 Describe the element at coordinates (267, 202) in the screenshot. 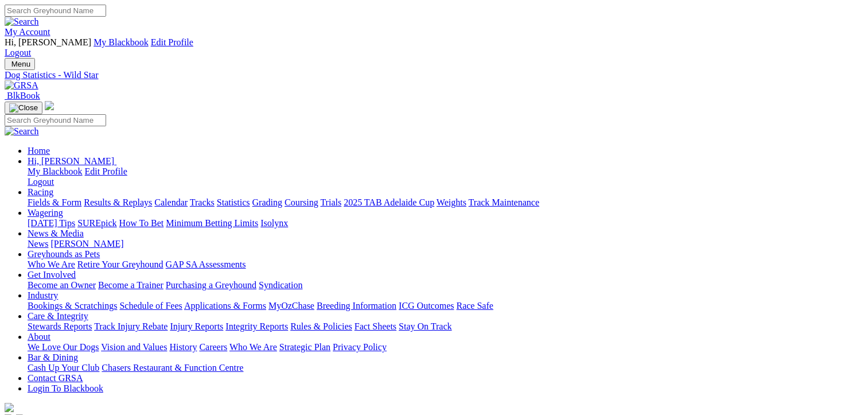

I see `a: Grading` at that location.